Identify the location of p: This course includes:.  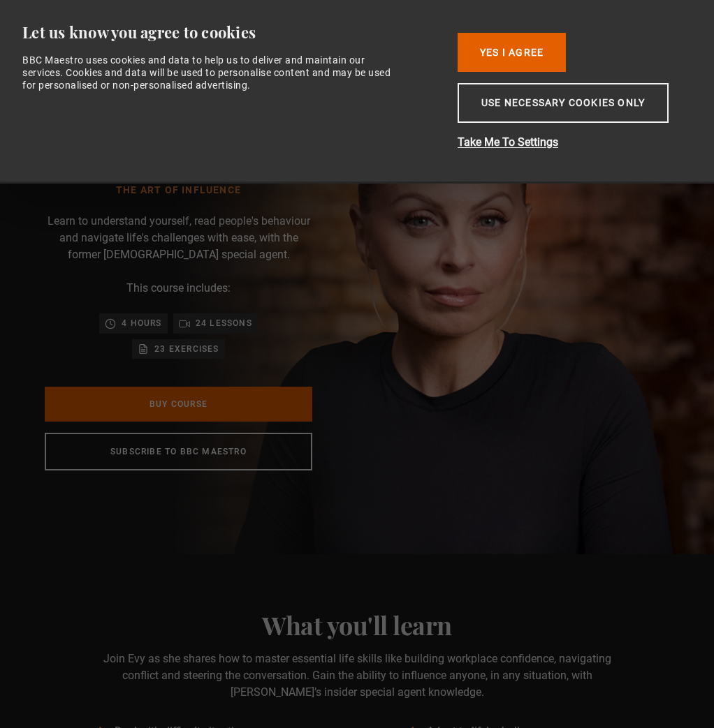
(178, 288).